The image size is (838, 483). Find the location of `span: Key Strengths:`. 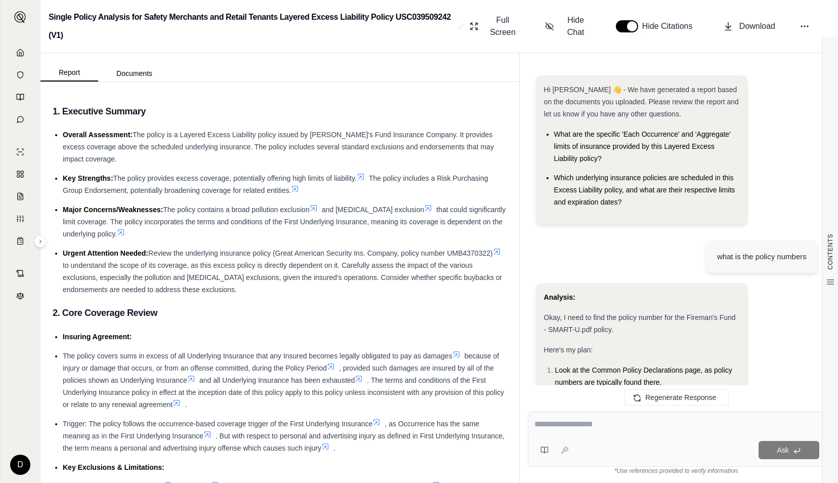

span: Key Strengths: is located at coordinates (88, 178).